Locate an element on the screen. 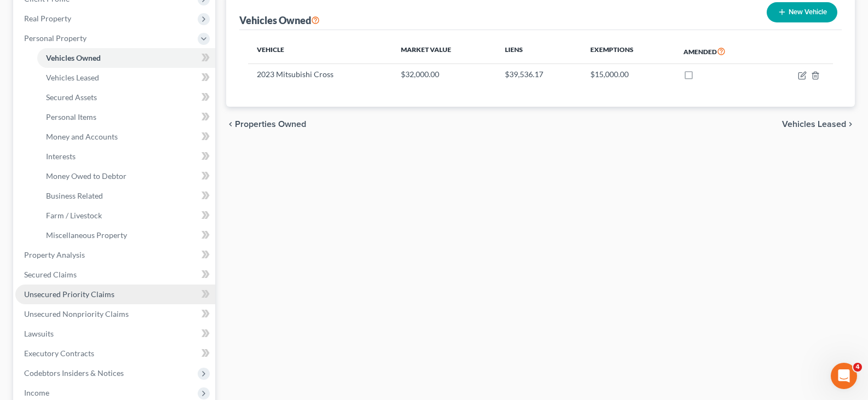  th: Market Value is located at coordinates (444, 51).